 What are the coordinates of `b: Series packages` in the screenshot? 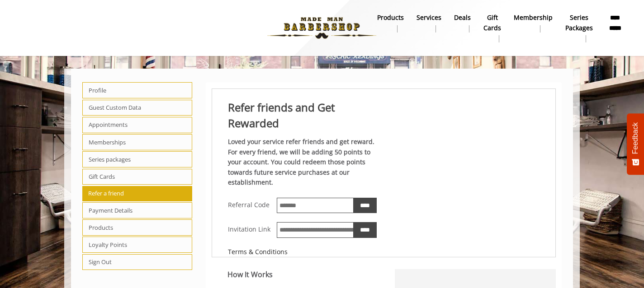 It's located at (579, 22).